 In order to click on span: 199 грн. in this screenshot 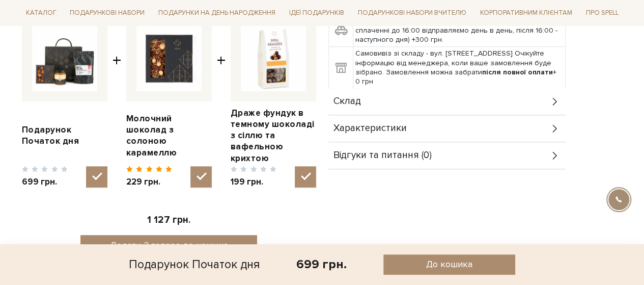, I will do `click(253, 182)`.